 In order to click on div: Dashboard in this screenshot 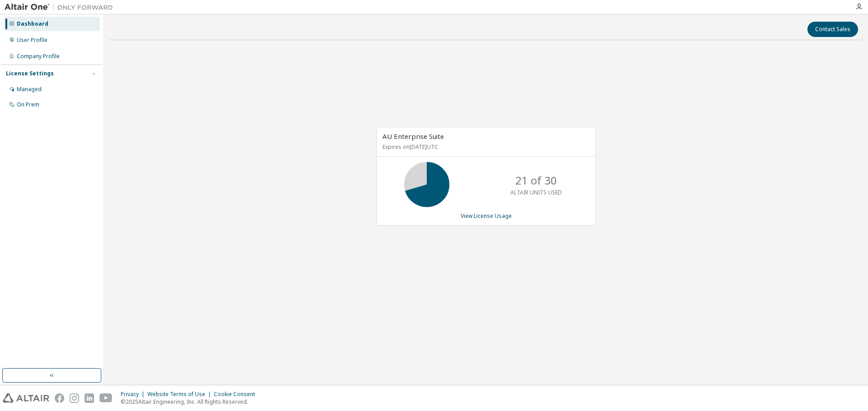, I will do `click(33, 24)`.